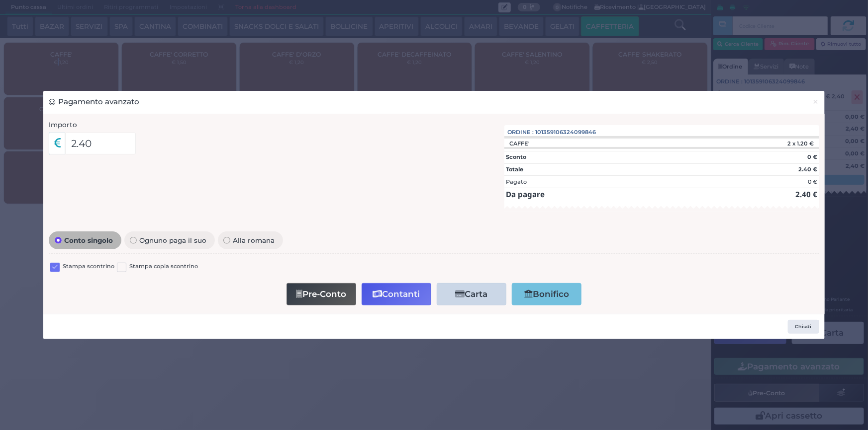 This screenshot has width=868, height=430. I want to click on strong: Totale, so click(514, 170).